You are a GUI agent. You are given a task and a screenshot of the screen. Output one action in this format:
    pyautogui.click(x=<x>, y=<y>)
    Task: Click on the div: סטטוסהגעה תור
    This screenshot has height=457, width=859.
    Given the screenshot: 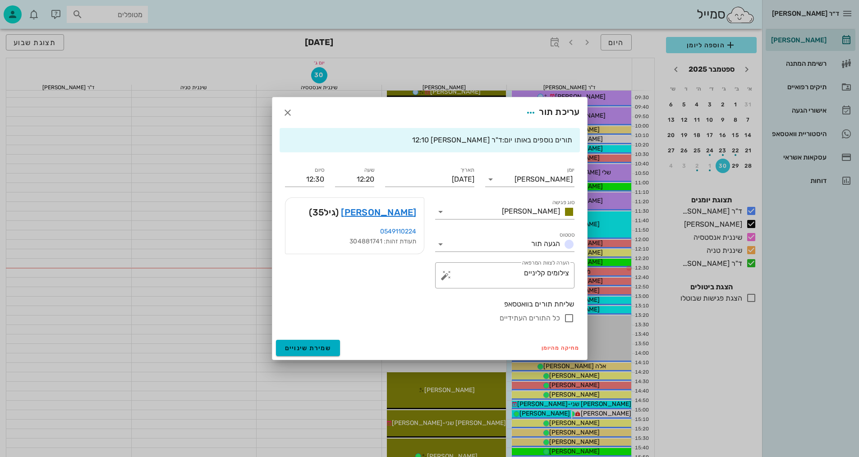 What is the action you would take?
    pyautogui.click(x=504, y=244)
    